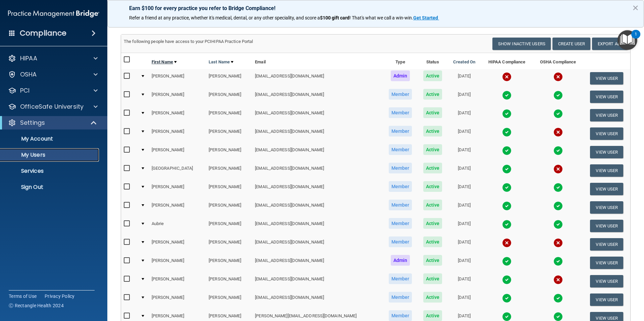 The height and width of the screenshot is (321, 644). What do you see at coordinates (53, 123) in the screenshot?
I see `a: Settings` at bounding box center [53, 123].